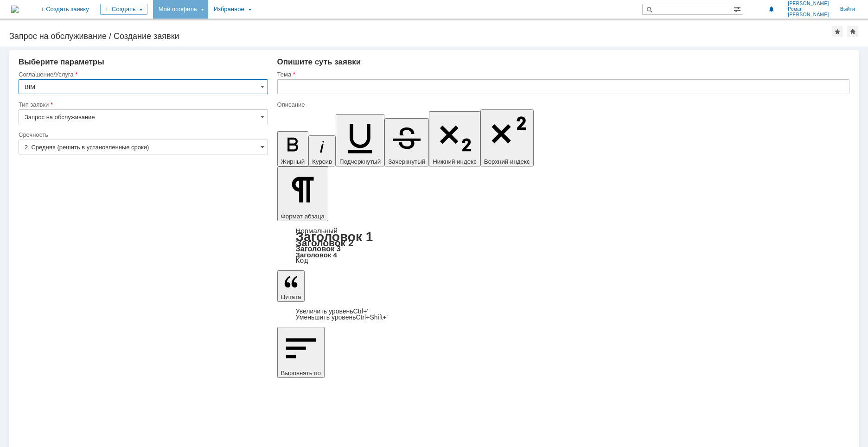 The width and height of the screenshot is (868, 447). Describe the element at coordinates (124, 10) in the screenshot. I see `div: Создать` at that location.